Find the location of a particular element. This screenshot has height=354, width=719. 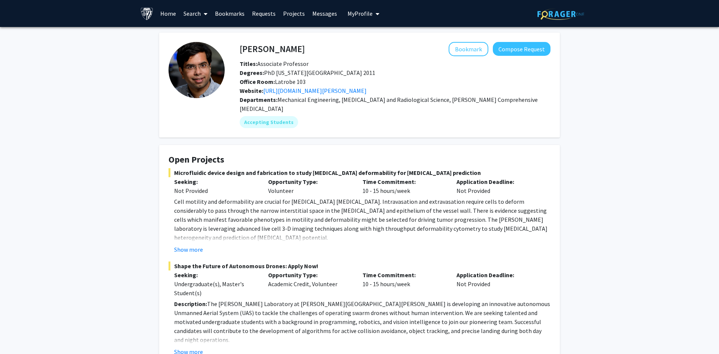

a: Bookmarks is located at coordinates (230, 13).